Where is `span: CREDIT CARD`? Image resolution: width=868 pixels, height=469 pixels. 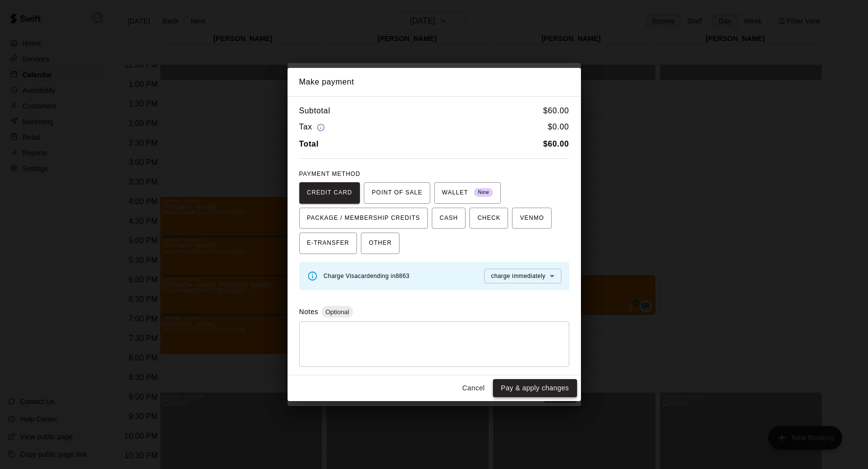
span: CREDIT CARD is located at coordinates (330, 193).